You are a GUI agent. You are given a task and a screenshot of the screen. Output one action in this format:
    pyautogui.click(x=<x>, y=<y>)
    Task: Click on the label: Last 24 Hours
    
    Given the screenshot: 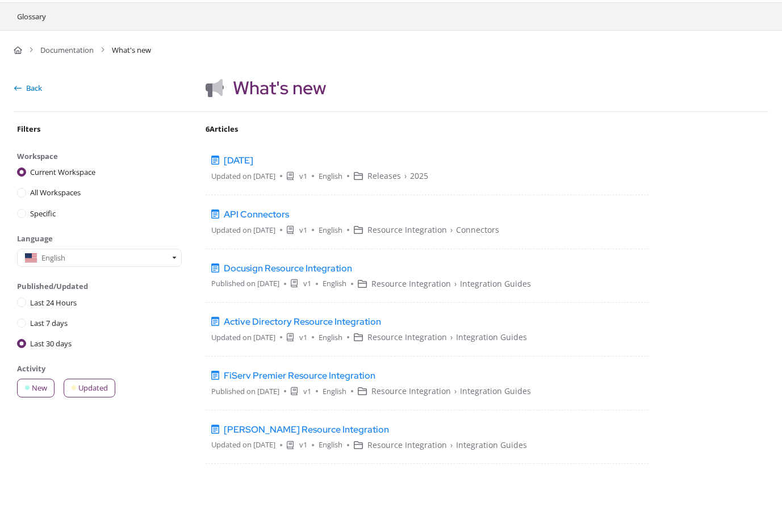 What is the action you would take?
    pyautogui.click(x=54, y=303)
    